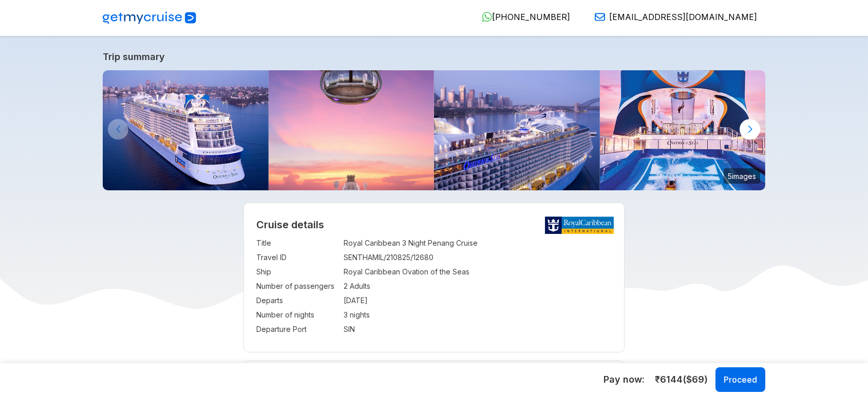 Image resolution: width=868 pixels, height=396 pixels. Describe the element at coordinates (517, 131) in the screenshot. I see `img: ovation-of-the-seas-departing-from-sydney.jpg` at that location.